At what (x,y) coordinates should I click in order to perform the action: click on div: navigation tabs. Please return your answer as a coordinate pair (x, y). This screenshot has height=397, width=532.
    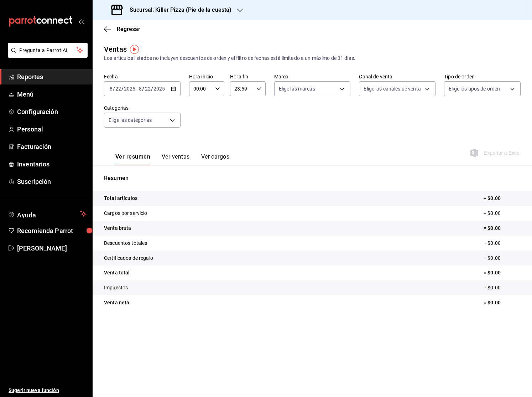
    Looking at the image, I should click on (172, 159).